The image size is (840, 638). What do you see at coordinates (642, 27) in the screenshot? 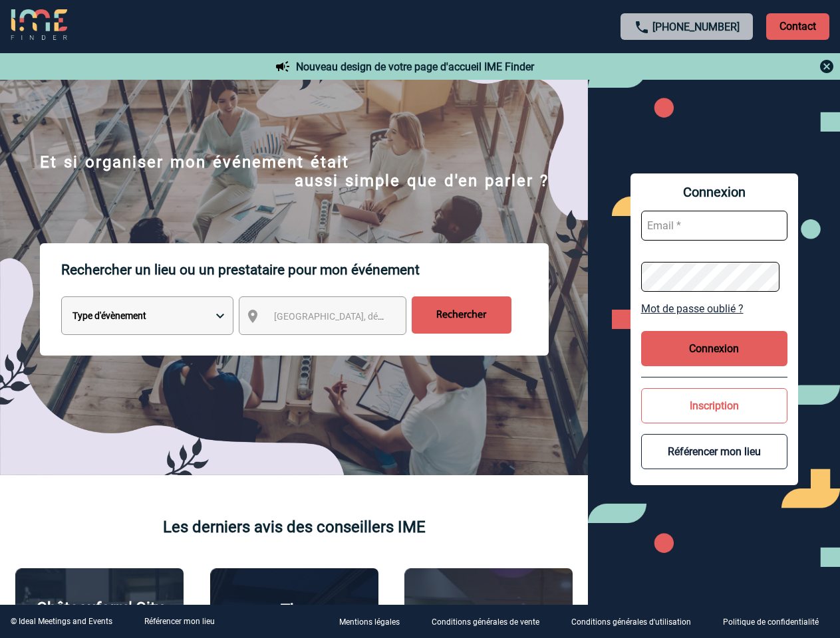
I see `img: call-24-px.png` at bounding box center [642, 27].